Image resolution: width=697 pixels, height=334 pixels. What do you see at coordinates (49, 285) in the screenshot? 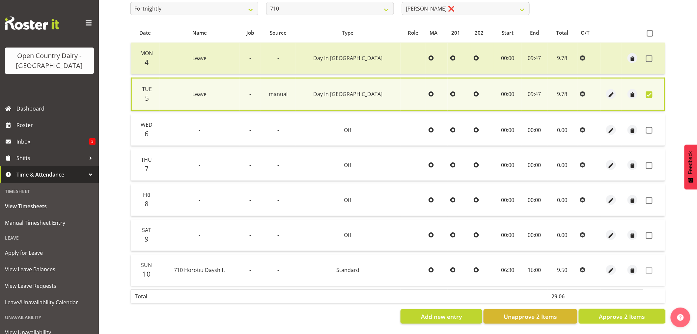
I see `span: View Leave Requests` at bounding box center [49, 285].